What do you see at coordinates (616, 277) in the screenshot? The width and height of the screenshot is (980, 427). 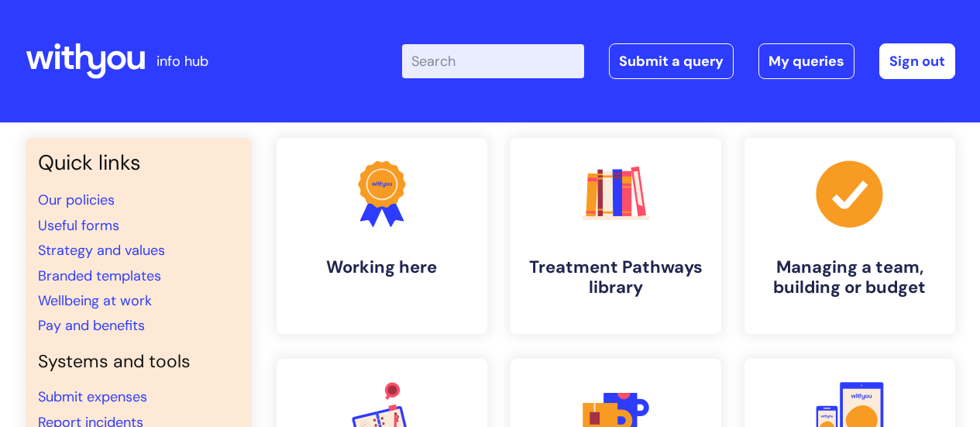 I see `h4: Treatment Pathways library` at bounding box center [616, 277].